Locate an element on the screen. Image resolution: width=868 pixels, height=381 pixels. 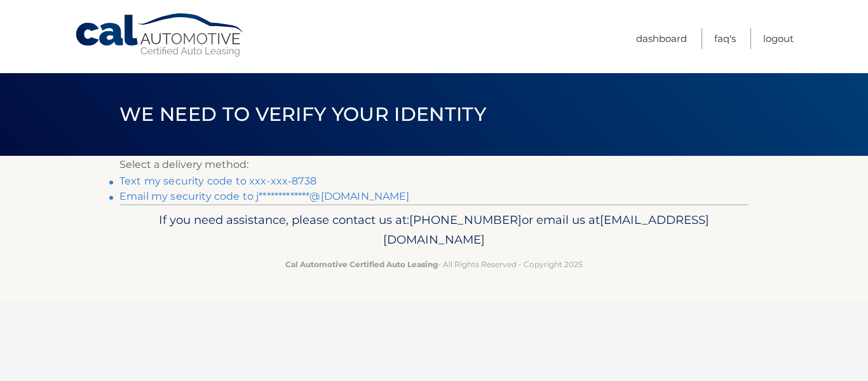
p: If you need assistance, please contact us at: or email us at is located at coordinates (434, 230).